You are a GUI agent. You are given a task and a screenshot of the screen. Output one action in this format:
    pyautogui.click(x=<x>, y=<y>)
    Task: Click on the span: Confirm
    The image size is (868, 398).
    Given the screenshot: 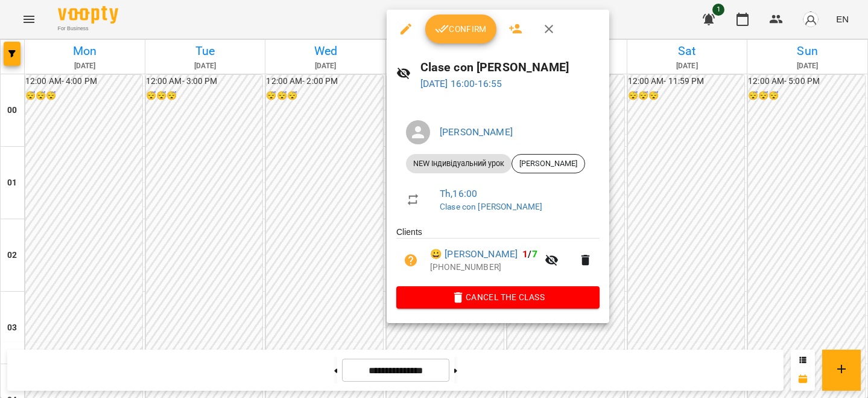 What is the action you would take?
    pyautogui.click(x=461, y=29)
    